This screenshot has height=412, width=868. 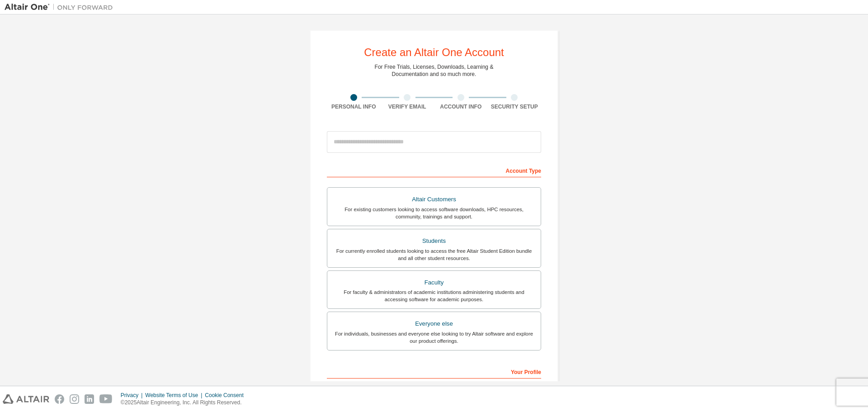 I want to click on div: For currently enrolled students looking to access the free Altair Student Edition bundle and all ..., so click(x=434, y=254).